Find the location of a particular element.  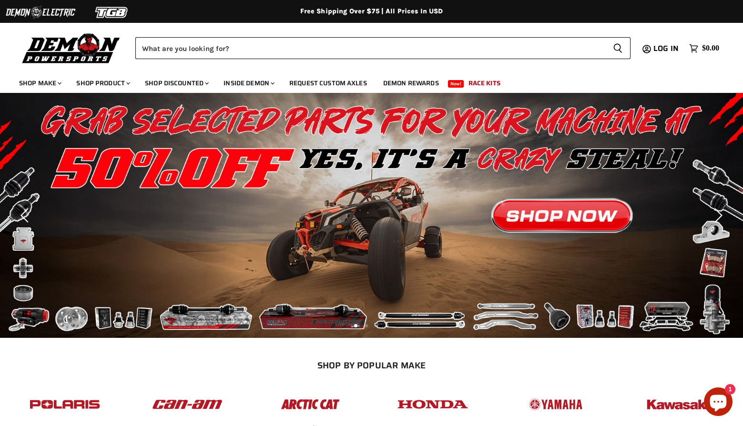

li: Page dot 2 is located at coordinates (366, 325).